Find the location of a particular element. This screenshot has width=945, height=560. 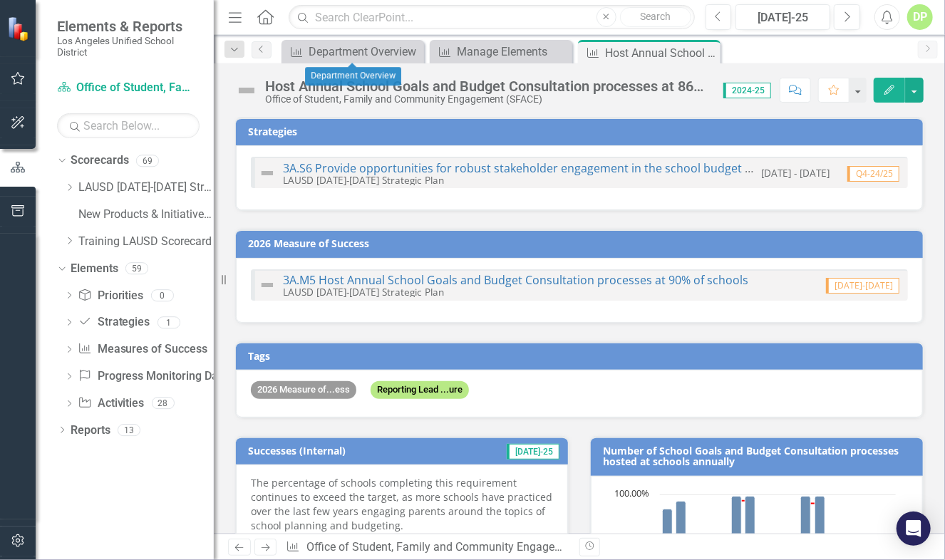

div: 59 is located at coordinates (137, 268).